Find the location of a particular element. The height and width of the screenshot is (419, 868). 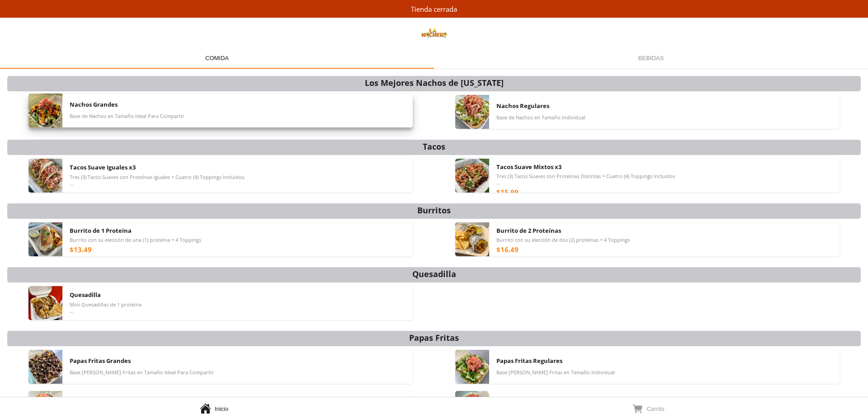

span: Burrito de 1 Proteina is located at coordinates (100, 231).